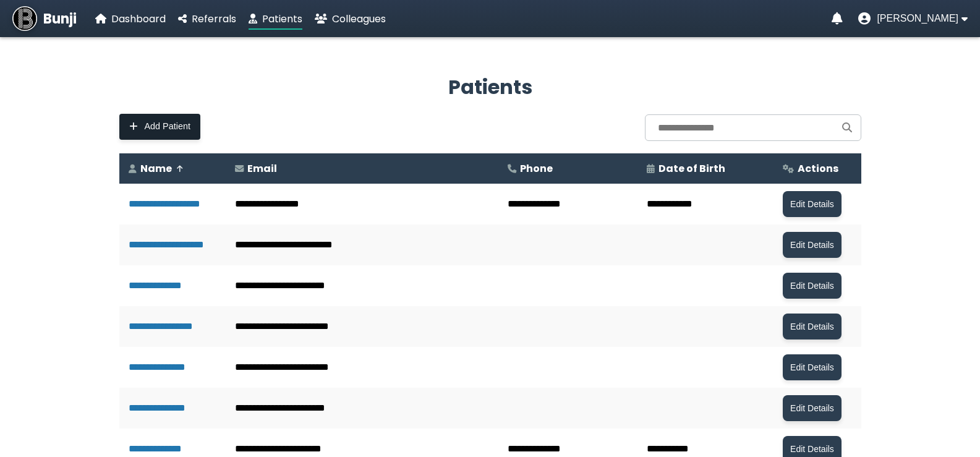 The image size is (980, 457). I want to click on span: Add Patient, so click(168, 126).